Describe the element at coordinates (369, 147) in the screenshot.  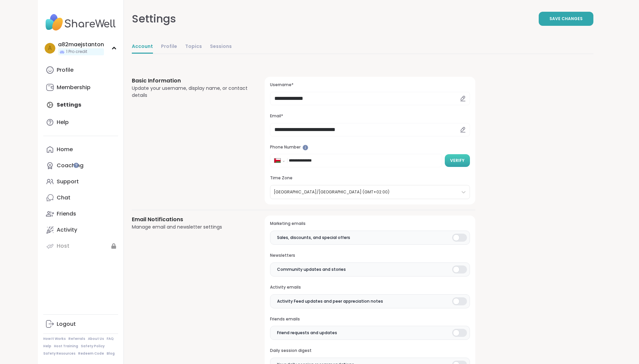
I see `h3: Phone Number` at that location.